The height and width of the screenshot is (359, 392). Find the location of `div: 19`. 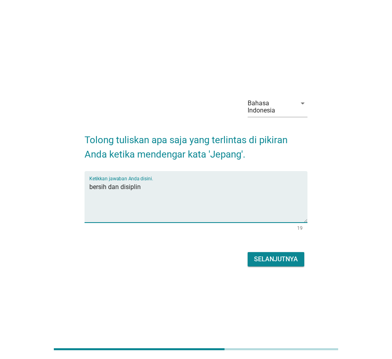

div: 19 is located at coordinates (300, 228).